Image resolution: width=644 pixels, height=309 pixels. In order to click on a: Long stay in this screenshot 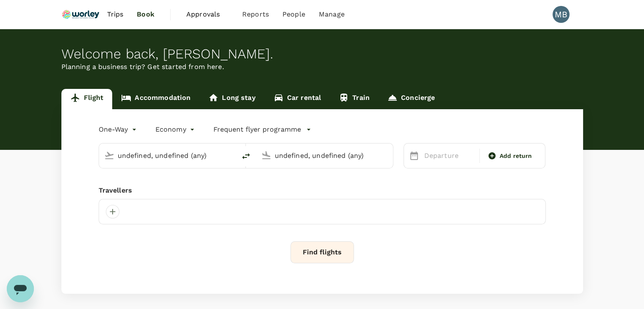, I will do `click(232, 99)`.